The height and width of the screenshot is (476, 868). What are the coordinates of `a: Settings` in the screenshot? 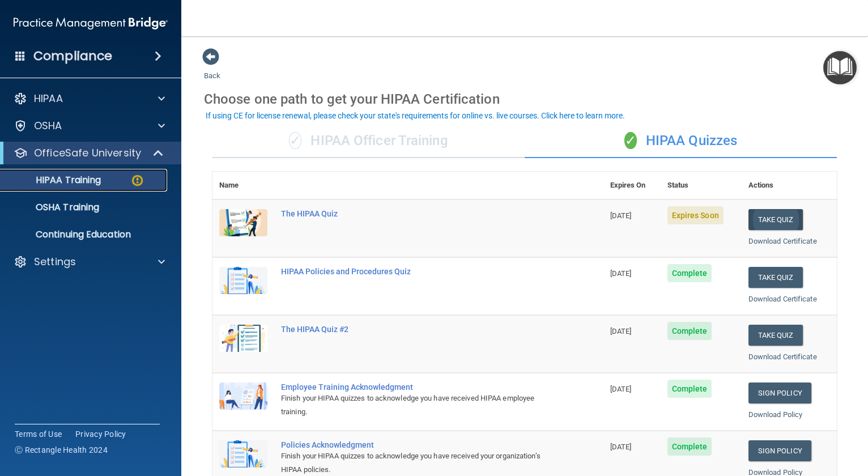 It's located at (89, 262).